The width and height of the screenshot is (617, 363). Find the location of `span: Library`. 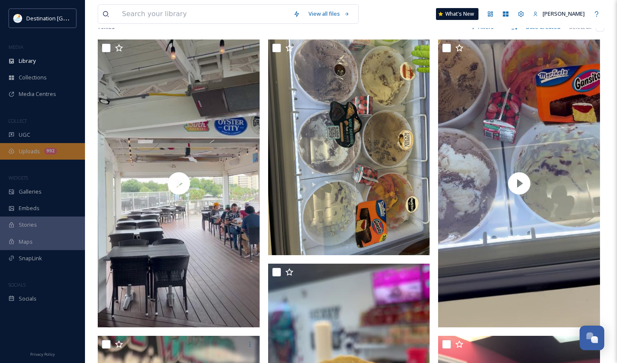

span: Library is located at coordinates (27, 61).